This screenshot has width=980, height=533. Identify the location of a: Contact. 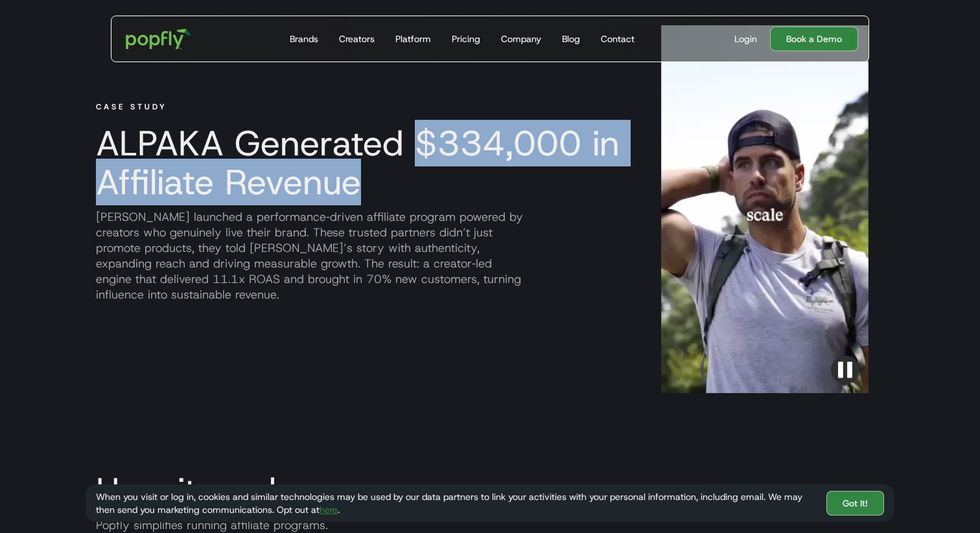
(617, 38).